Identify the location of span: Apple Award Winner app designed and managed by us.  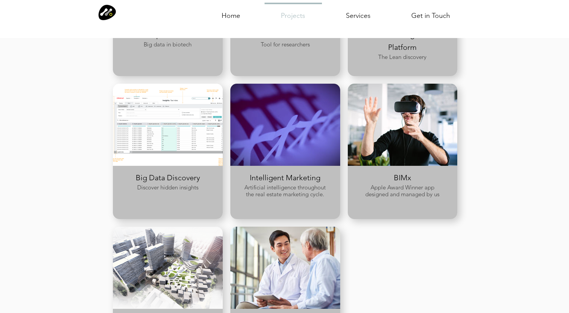
(402, 190).